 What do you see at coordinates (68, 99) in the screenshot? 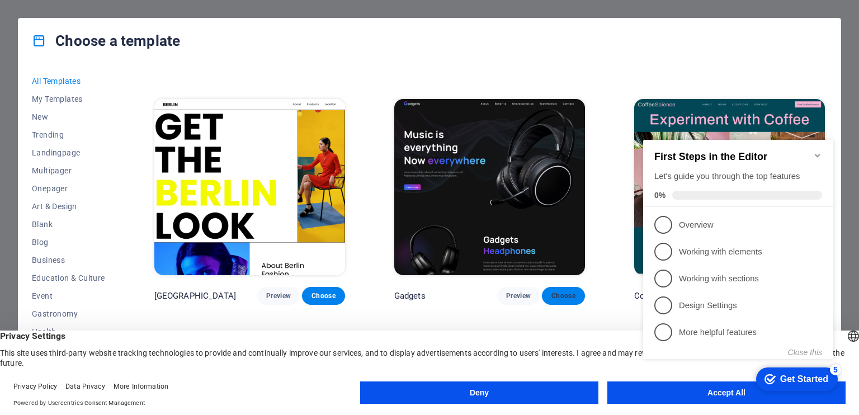
I see `span: My Templates` at bounding box center [68, 99].